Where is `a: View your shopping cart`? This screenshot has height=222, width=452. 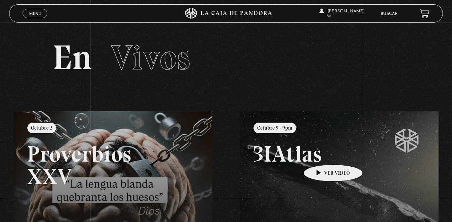 a: View your shopping cart is located at coordinates (424, 13).